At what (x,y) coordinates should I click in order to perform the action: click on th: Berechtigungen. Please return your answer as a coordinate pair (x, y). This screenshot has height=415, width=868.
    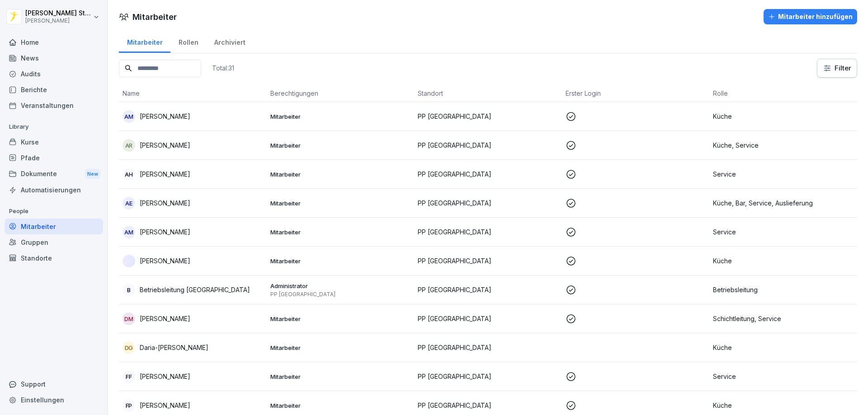
    Looking at the image, I should click on (340, 93).